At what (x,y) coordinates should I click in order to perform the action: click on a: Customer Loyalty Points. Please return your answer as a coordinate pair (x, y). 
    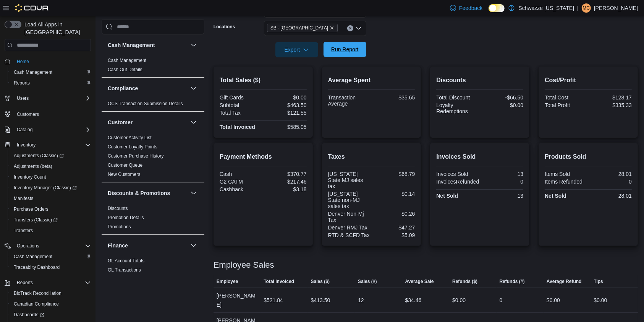
    Looking at the image, I should click on (132, 147).